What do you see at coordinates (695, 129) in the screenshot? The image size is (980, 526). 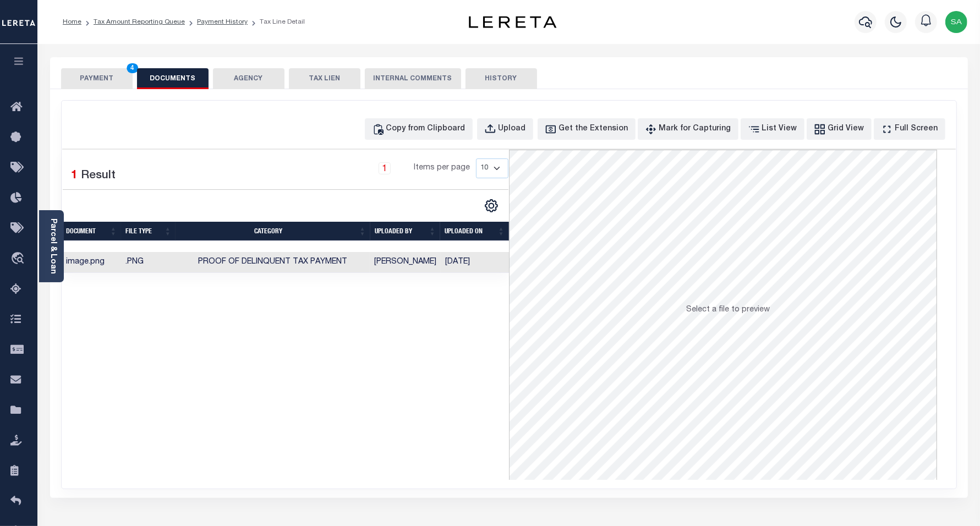 I see `div: Mark for Capturing` at bounding box center [695, 129].